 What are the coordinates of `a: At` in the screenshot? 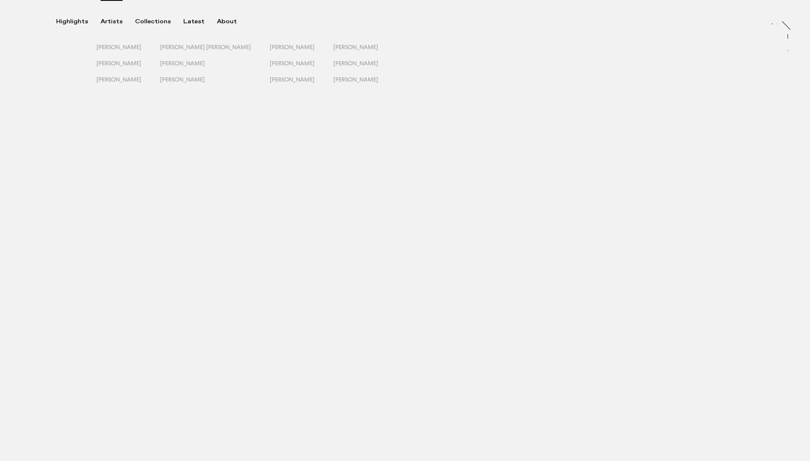 It's located at (774, 20).